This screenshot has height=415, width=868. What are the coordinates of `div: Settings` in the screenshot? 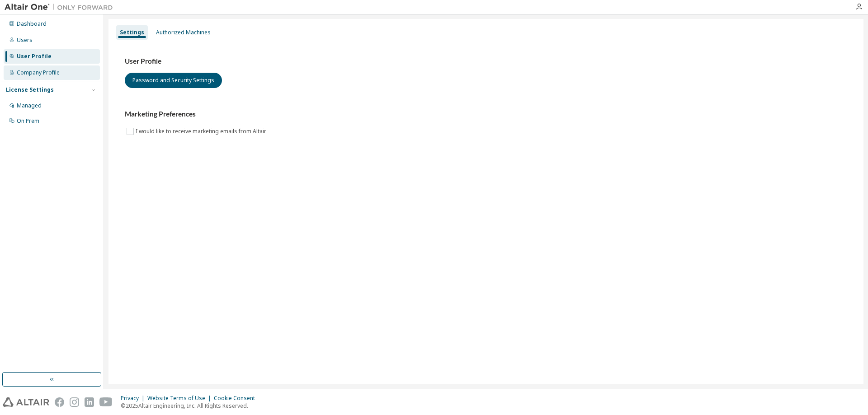 It's located at (132, 32).